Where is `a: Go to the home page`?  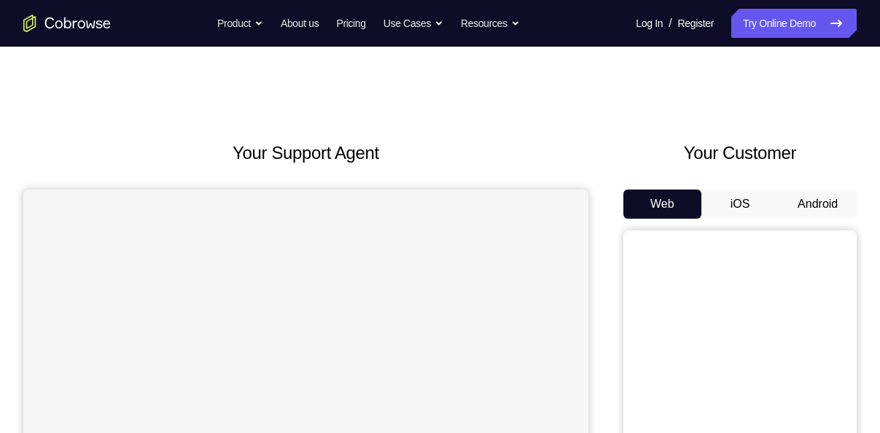
a: Go to the home page is located at coordinates (67, 23).